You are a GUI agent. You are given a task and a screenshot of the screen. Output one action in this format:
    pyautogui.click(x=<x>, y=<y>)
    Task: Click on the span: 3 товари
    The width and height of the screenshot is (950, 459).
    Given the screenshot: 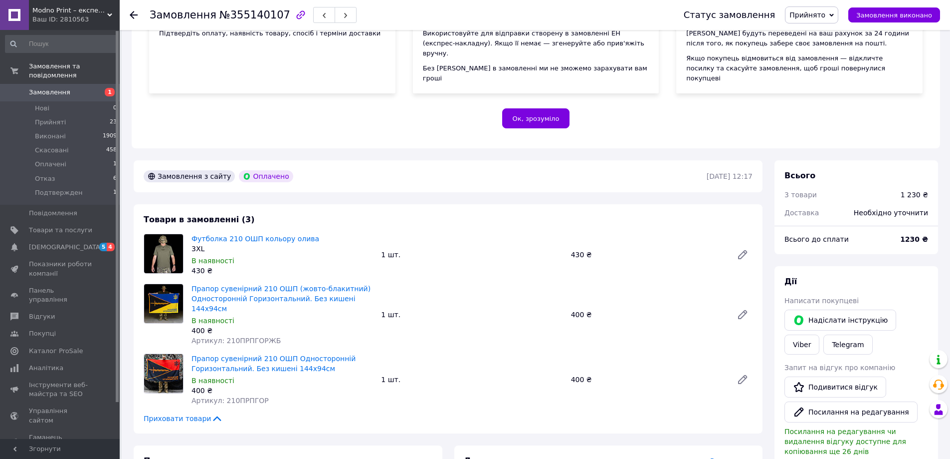 What is the action you would take?
    pyautogui.click(x=801, y=195)
    